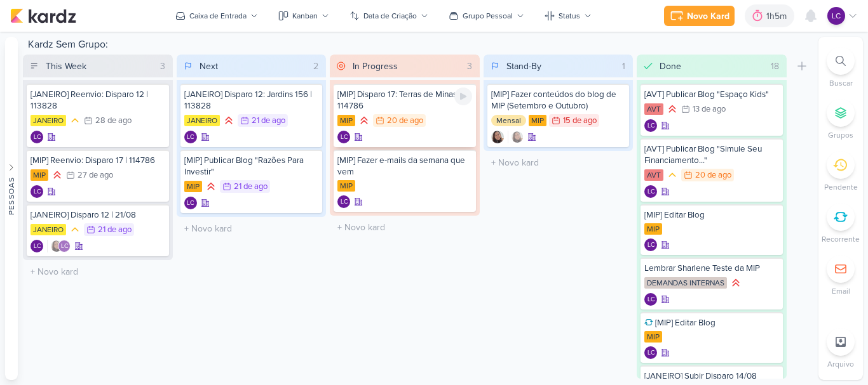 The height and width of the screenshot is (385, 868). Describe the element at coordinates (43, 16) in the screenshot. I see `img: kardz.app` at that location.